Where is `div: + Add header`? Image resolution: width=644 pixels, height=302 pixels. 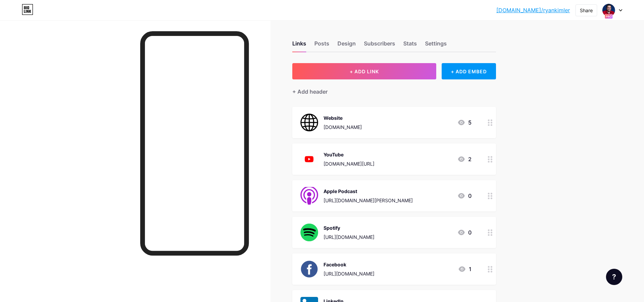 div: + Add header is located at coordinates (310, 92).